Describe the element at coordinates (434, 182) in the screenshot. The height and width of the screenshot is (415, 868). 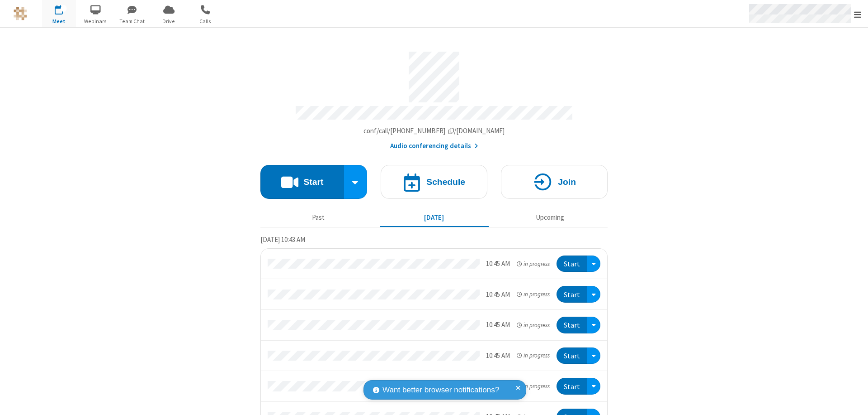
I see `button: Schedule` at that location.